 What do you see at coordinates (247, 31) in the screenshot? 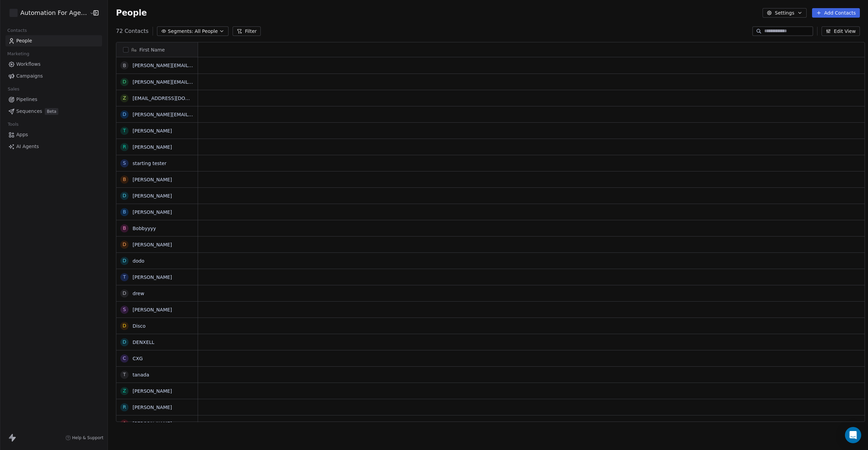
I see `button: Filter` at bounding box center [247, 31].